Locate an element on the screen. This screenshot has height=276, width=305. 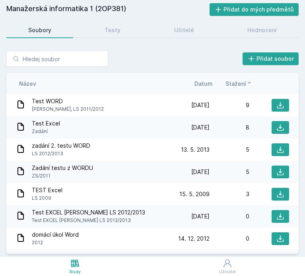
div: Učitelé is located at coordinates (184, 30).